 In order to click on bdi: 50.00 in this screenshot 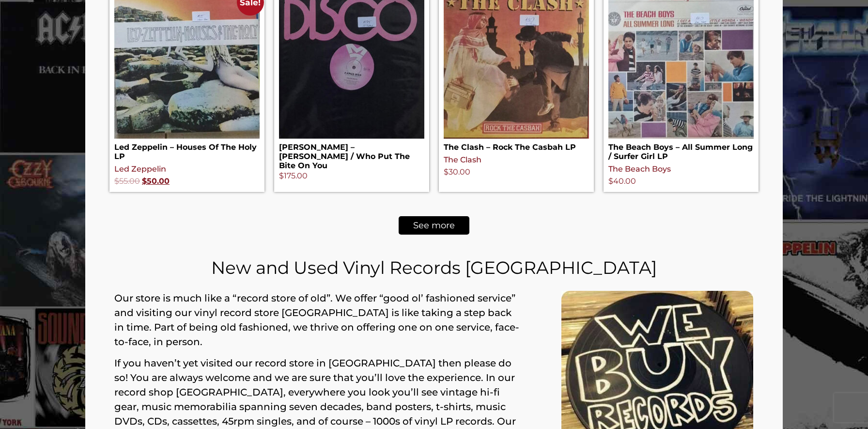, I will do `click(155, 181)`.